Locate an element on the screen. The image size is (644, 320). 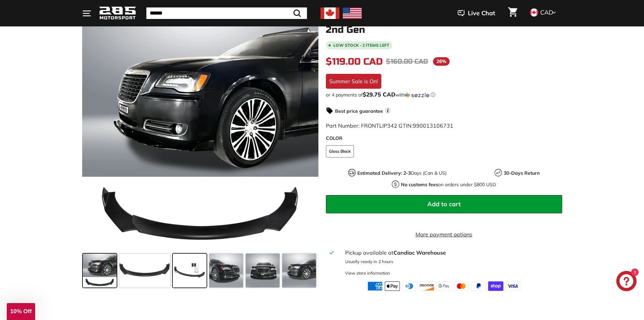
p: Usually ready in 2 hours is located at coordinates (451, 261).